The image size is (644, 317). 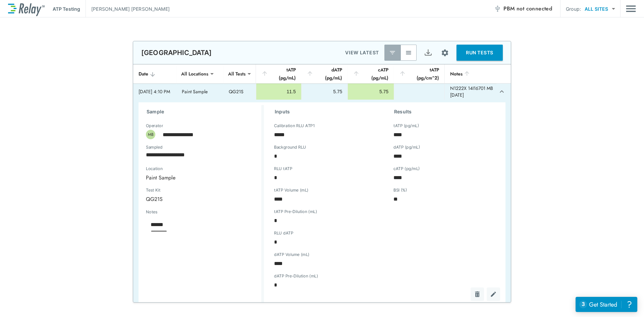 What do you see at coordinates (175, 199) in the screenshot?
I see `div: QG21S` at bounding box center [175, 199].